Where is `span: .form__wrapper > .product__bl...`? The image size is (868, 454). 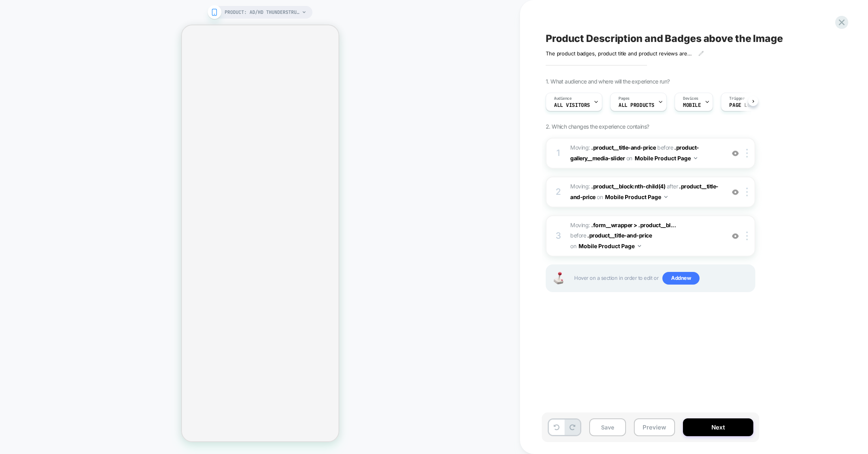 span: .form__wrapper > .product__bl... is located at coordinates (633, 225).